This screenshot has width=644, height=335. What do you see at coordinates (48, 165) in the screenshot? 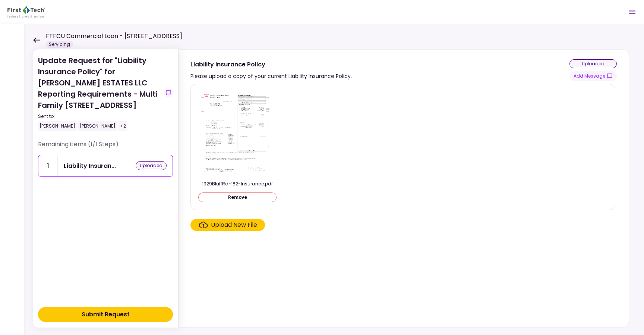
I see `div: 1` at bounding box center [48, 165].